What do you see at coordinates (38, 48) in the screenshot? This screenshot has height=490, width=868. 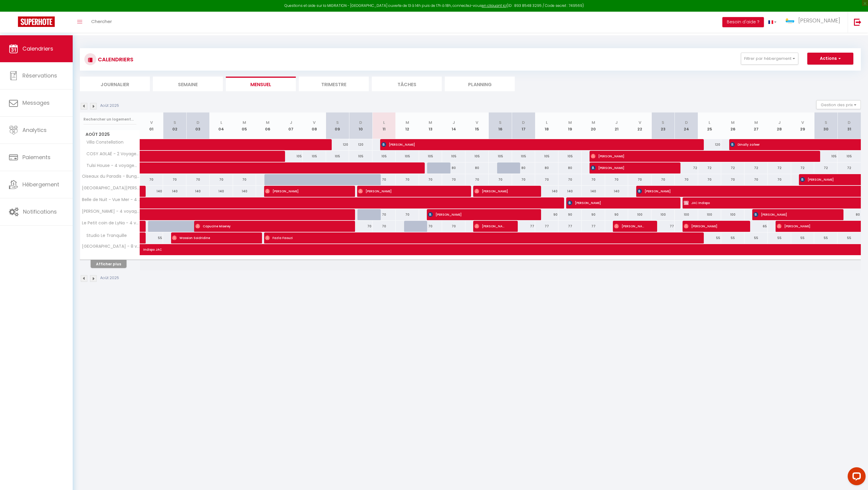 I see `span: Calendriers` at bounding box center [38, 48].